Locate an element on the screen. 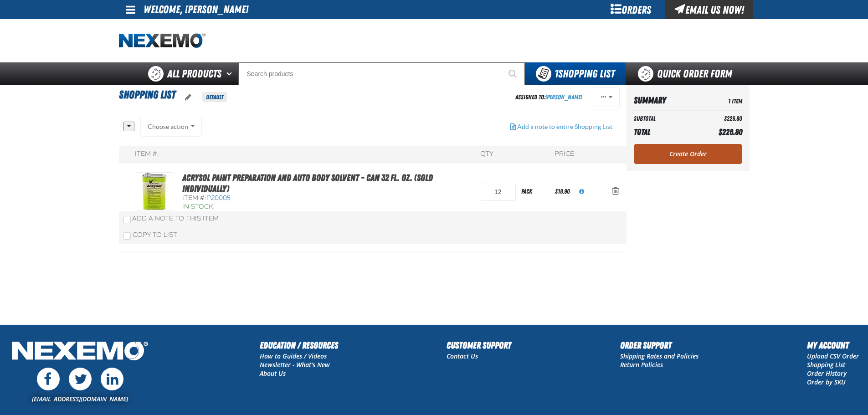 This screenshot has height=415, width=868. div: QTY is located at coordinates (486, 154).